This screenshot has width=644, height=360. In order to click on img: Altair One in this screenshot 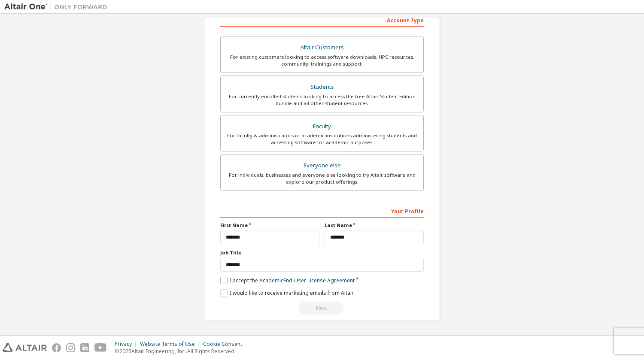, I will do `click(58, 7)`.